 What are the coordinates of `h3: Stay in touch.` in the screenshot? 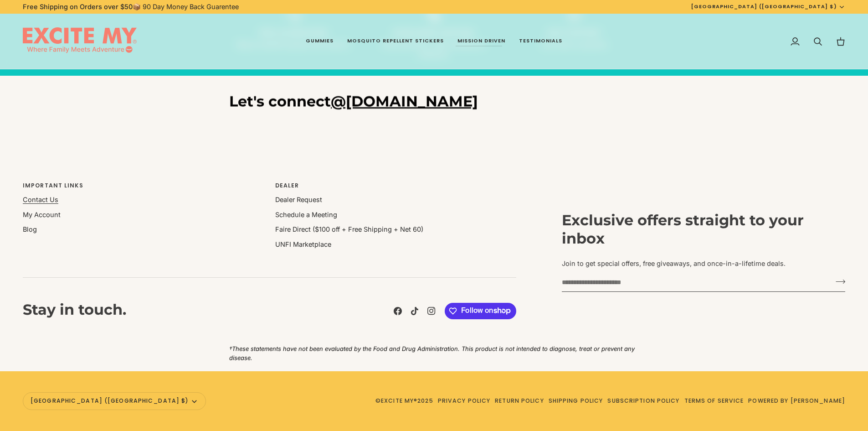 It's located at (74, 311).